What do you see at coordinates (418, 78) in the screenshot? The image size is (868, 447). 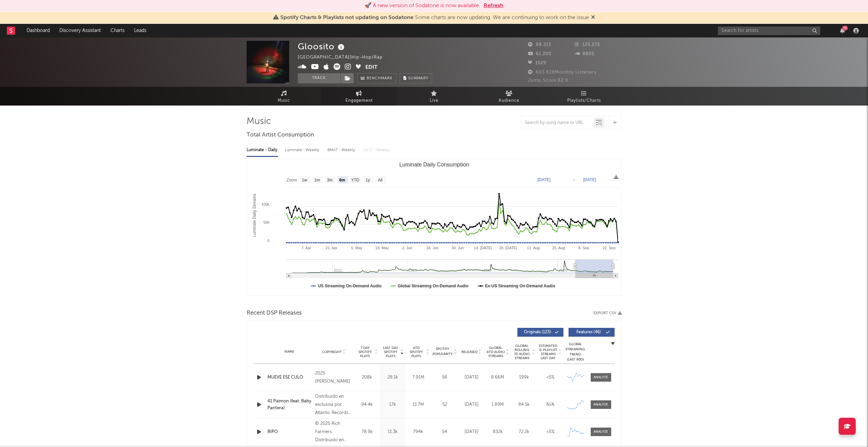 I see `span: Summary` at bounding box center [418, 78].